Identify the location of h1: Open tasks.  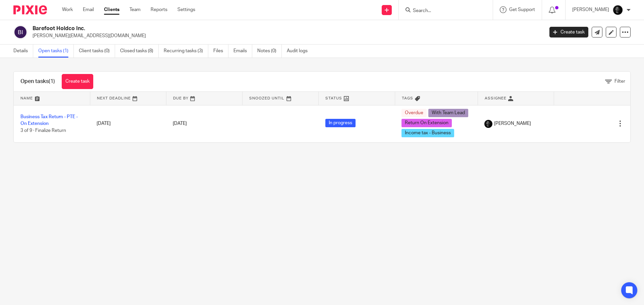
(37, 81).